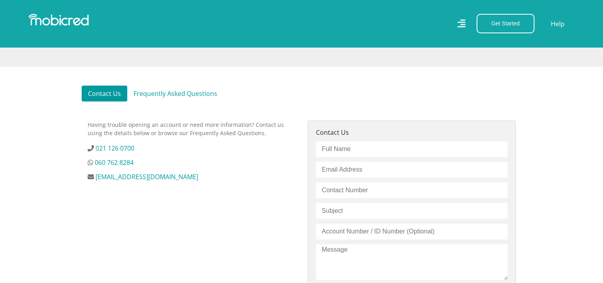 The width and height of the screenshot is (603, 283). What do you see at coordinates (411, 170) in the screenshot?
I see `input: Email Address` at bounding box center [411, 170].